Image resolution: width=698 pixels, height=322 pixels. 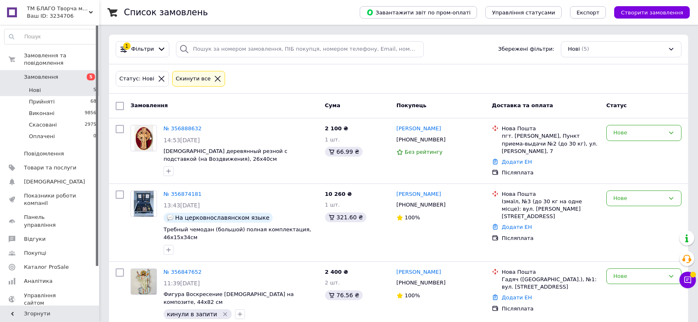 What do you see at coordinates (43, 125) in the screenshot?
I see `span: Скасовані` at bounding box center [43, 125].